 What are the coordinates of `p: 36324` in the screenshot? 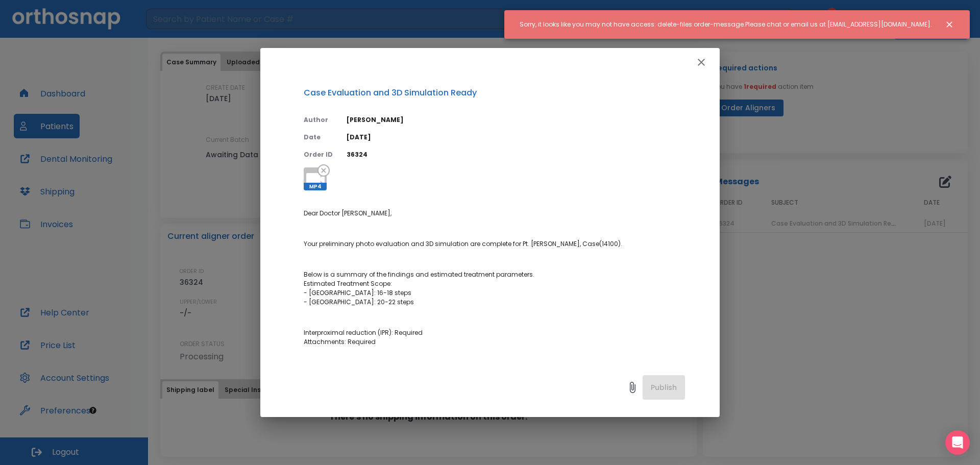 It's located at (515, 155).